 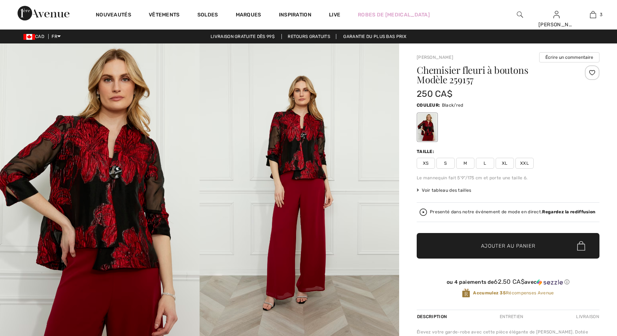 What do you see at coordinates (587, 317) in the screenshot?
I see `div: Livraison` at bounding box center [587, 317].